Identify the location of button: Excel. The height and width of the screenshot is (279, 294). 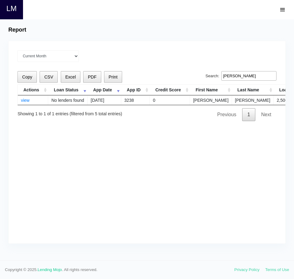
(71, 77).